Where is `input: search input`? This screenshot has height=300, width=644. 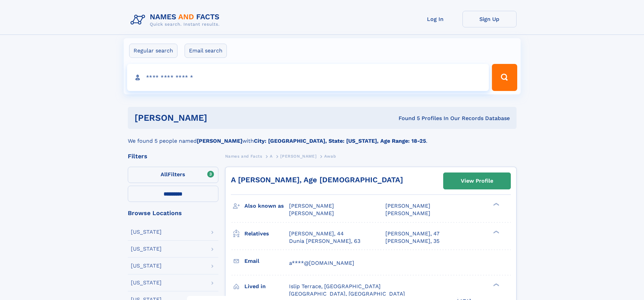
input: search input is located at coordinates (308, 78).